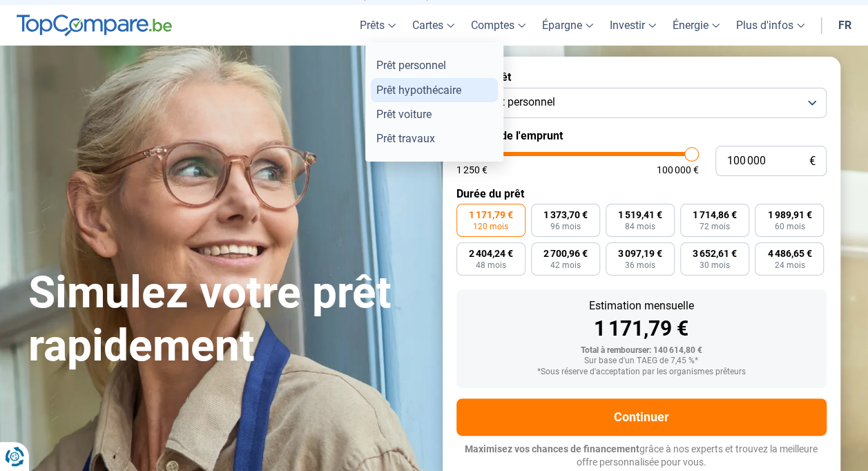 Image resolution: width=868 pixels, height=471 pixels. I want to click on div: Total à rembourser: 140 614,80 €, so click(641, 351).